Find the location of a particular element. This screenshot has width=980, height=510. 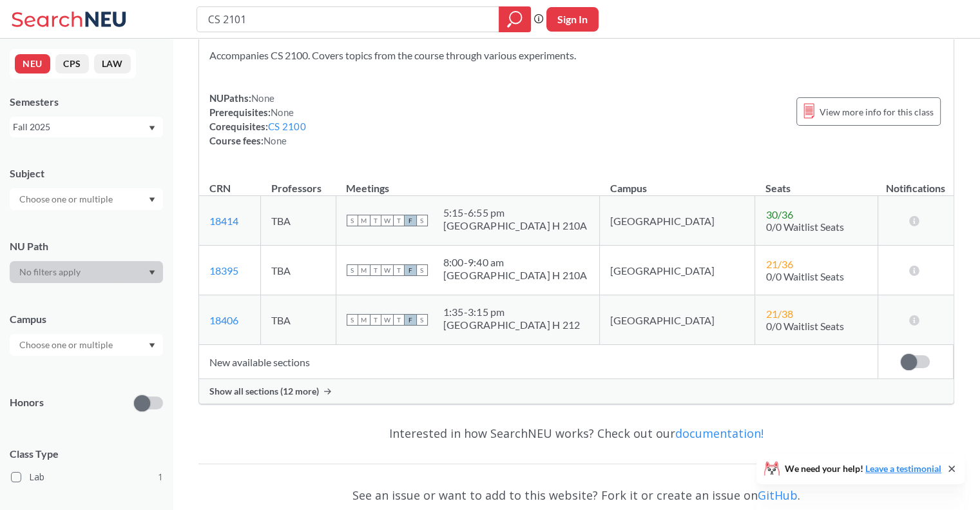

div: Interested in how SearchNEU works? Check out our is located at coordinates (576, 433).